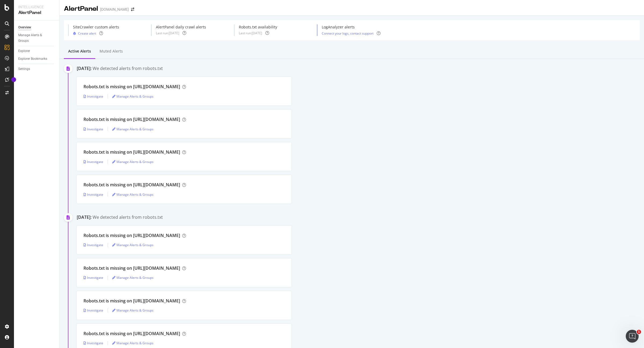  What do you see at coordinates (25, 27) in the screenshot?
I see `div: Overview` at bounding box center [25, 27].